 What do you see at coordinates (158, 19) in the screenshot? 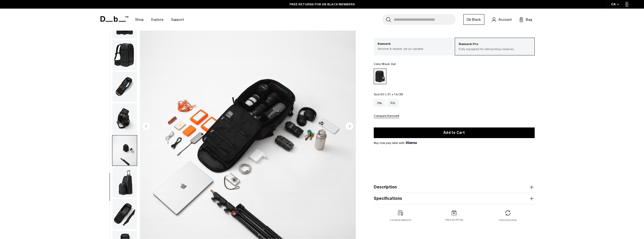
I see `a: Explore` at bounding box center [158, 19].